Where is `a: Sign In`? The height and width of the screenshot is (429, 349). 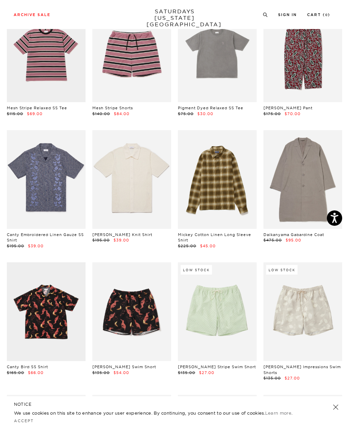
a: Sign In is located at coordinates (288, 15).